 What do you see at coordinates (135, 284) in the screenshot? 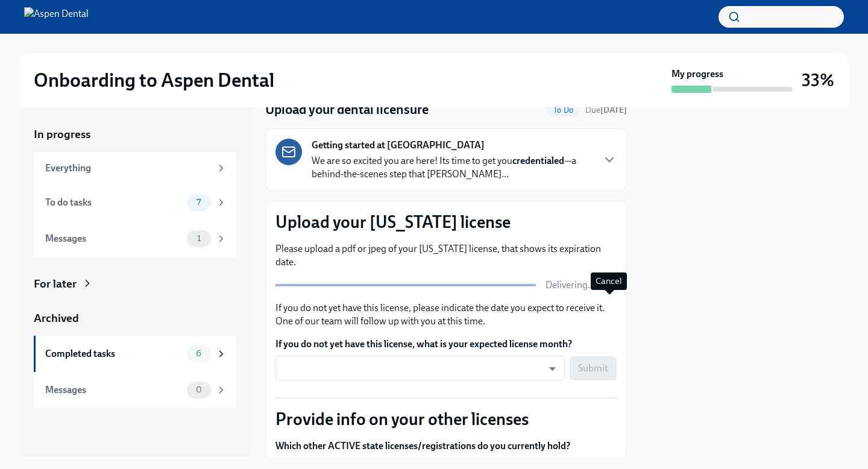
I see `a: For later` at bounding box center [135, 284].